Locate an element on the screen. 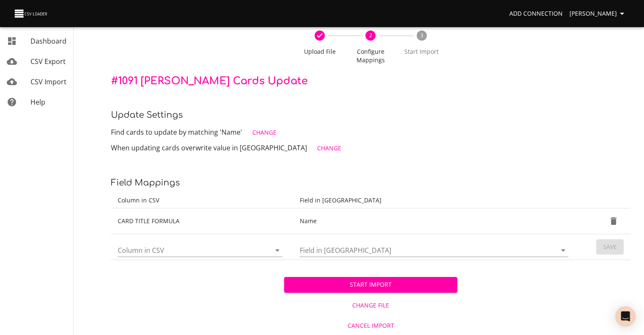  span: Add Connection is located at coordinates (536, 14).